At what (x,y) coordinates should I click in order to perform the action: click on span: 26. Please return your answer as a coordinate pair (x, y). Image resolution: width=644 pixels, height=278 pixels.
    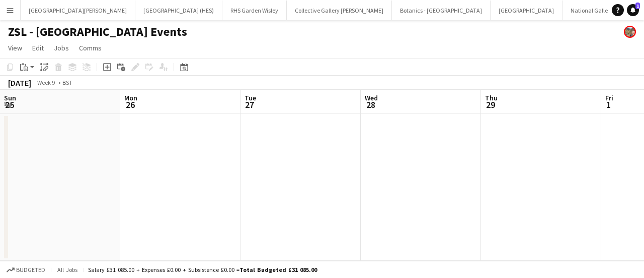
    Looking at the image, I should click on (130, 105).